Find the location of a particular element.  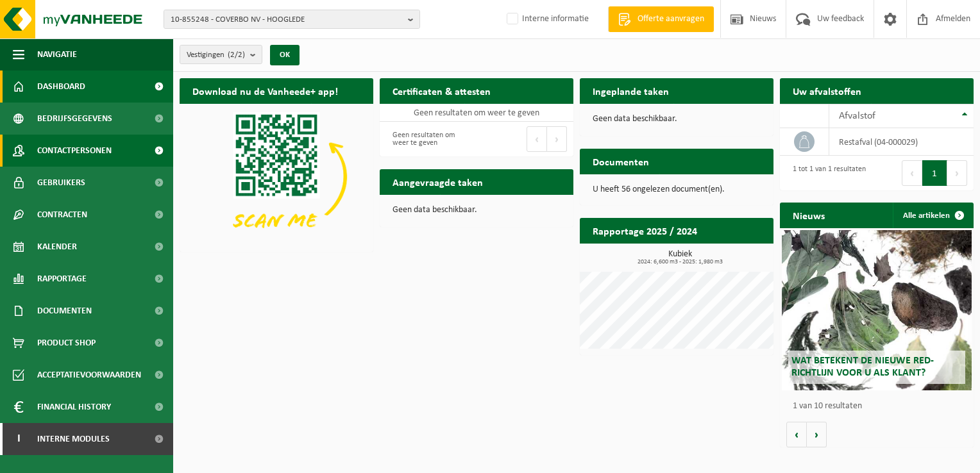

a: Bekijk rapportage is located at coordinates (725, 256).